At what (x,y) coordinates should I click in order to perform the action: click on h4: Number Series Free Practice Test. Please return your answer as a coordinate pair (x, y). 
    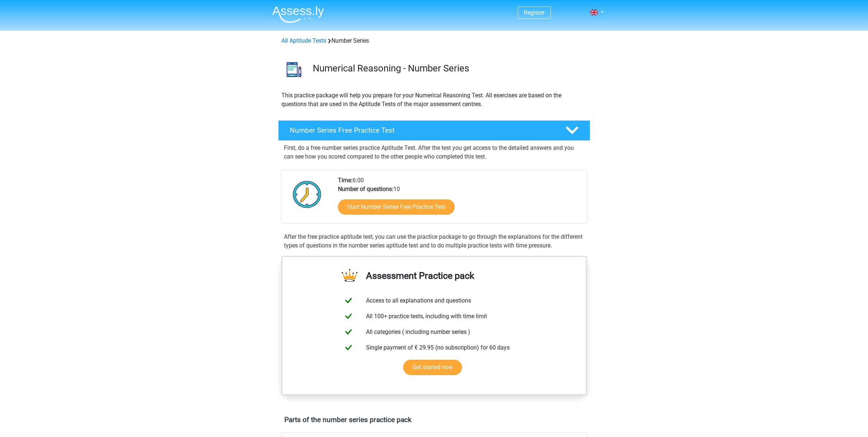
    Looking at the image, I should click on (422, 130).